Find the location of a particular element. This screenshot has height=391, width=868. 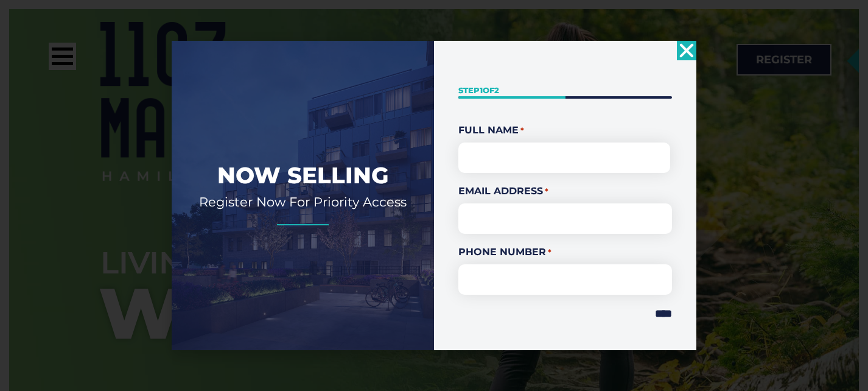

label: Phone Number is located at coordinates (565, 252).